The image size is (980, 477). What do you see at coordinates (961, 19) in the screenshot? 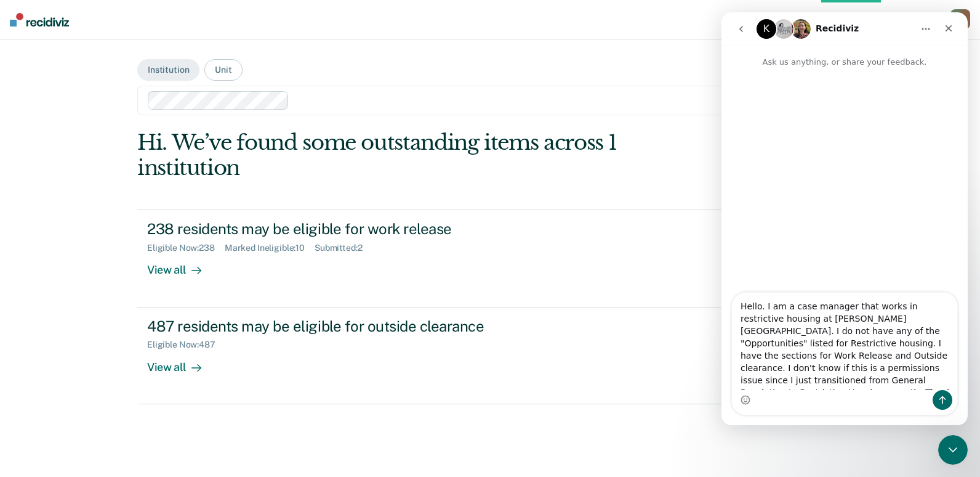
I see `div: M` at bounding box center [961, 19].